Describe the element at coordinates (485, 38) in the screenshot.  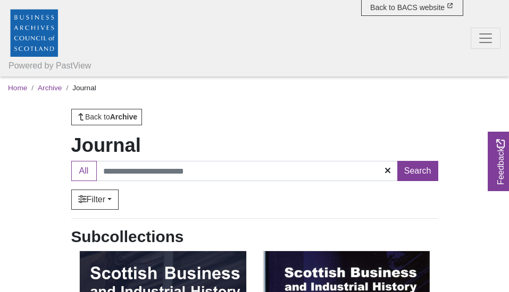
I see `span: Menu` at that location.